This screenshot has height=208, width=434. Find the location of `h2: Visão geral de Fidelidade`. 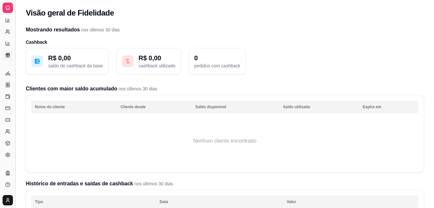

h2: Visão geral de Fidelidade is located at coordinates (70, 13).